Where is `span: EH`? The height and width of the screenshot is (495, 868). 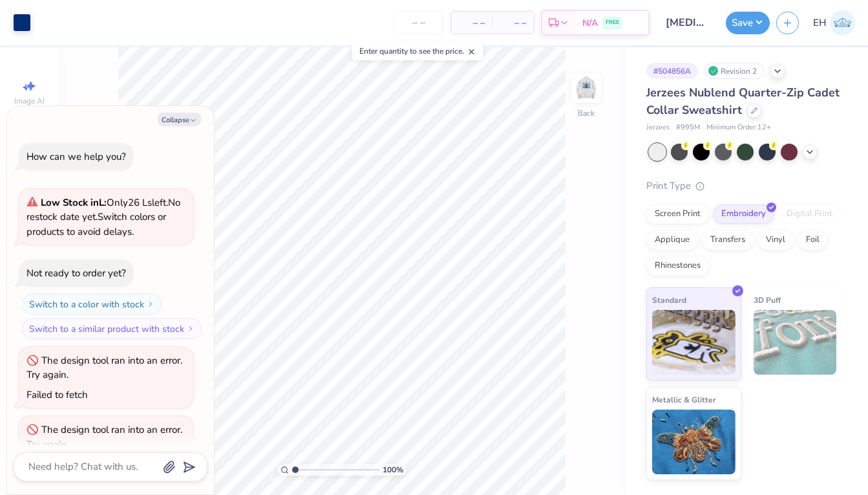
span: EH is located at coordinates (820, 23).